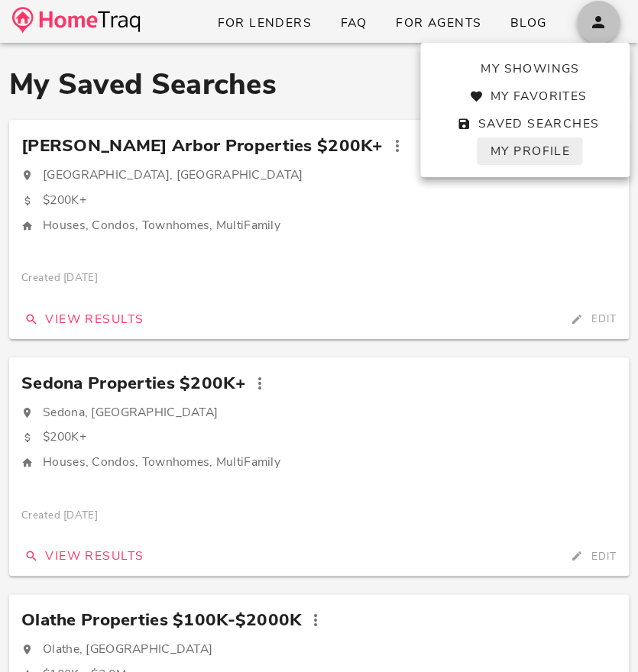 The image size is (638, 672). Describe the element at coordinates (600, 635) in the screenshot. I see `div: Chat Widget` at that location.